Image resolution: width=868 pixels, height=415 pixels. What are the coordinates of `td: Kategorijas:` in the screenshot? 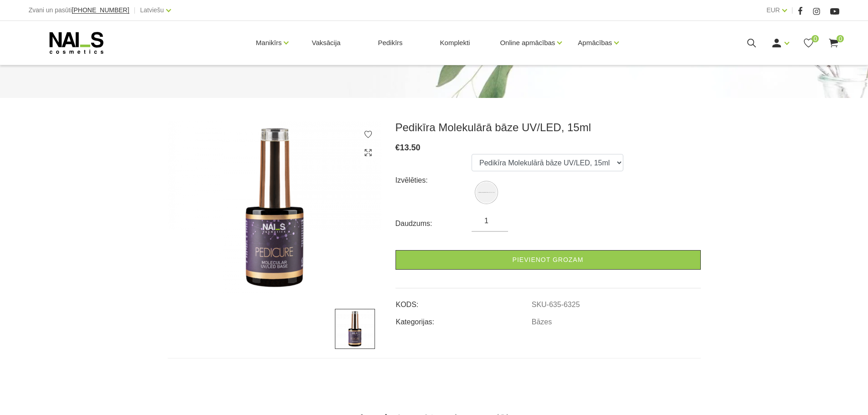 It's located at (463, 318).